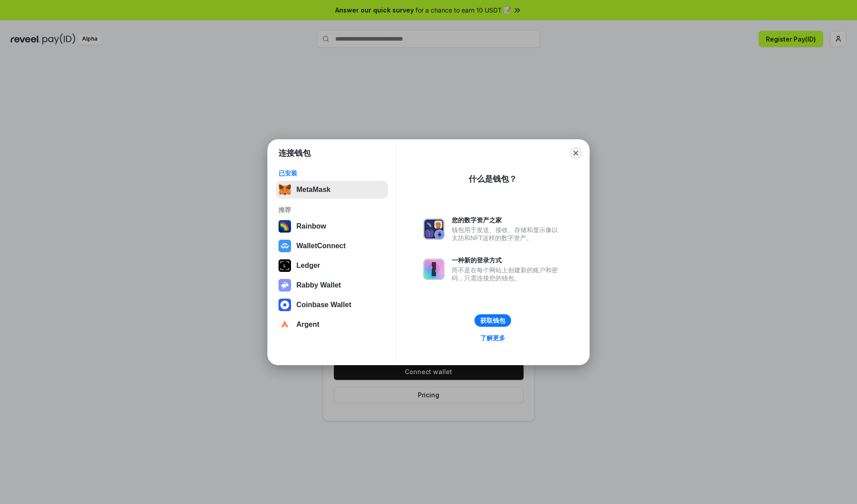  Describe the element at coordinates (493, 338) in the screenshot. I see `div: 了解更多` at that location.